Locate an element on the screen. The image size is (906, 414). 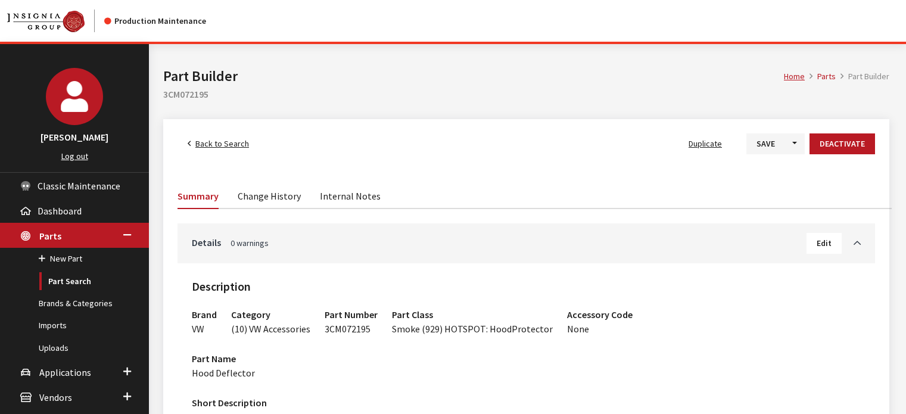
a: Internal Notes is located at coordinates (350, 195).